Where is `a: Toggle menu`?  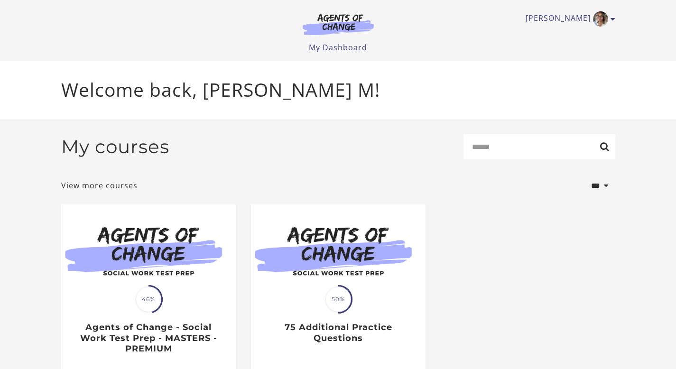 a: Toggle menu is located at coordinates (568, 19).